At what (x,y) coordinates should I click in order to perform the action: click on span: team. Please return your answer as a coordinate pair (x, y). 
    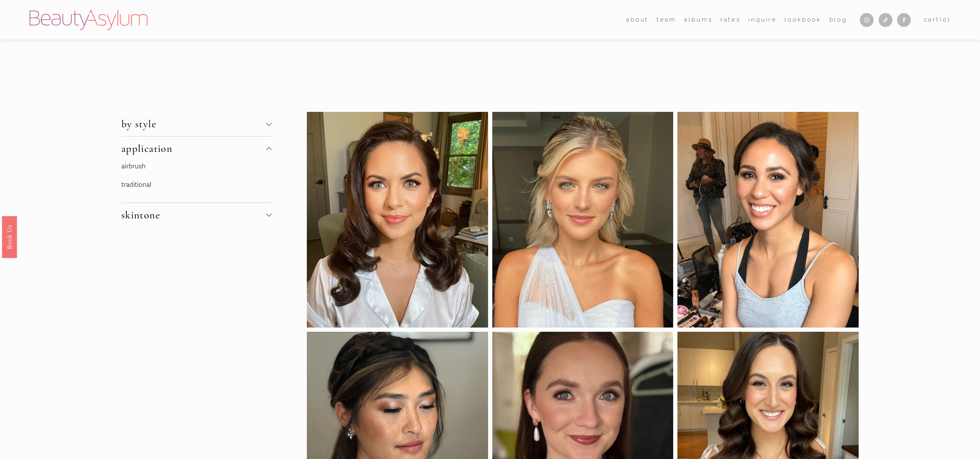
    Looking at the image, I should click on (666, 20).